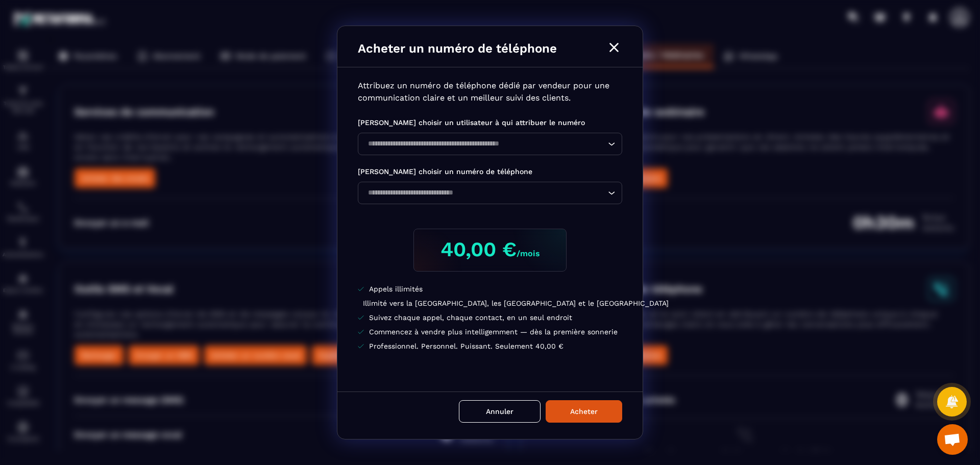  What do you see at coordinates (490, 347) in the screenshot?
I see `li: Professionnel. Personnel. Puissant. Seulement 40,00 €` at bounding box center [490, 347].